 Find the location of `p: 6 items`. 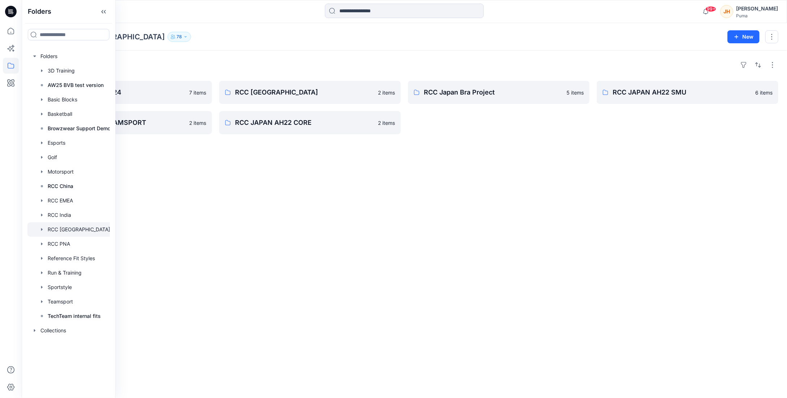

p: 6 items is located at coordinates (764, 92).